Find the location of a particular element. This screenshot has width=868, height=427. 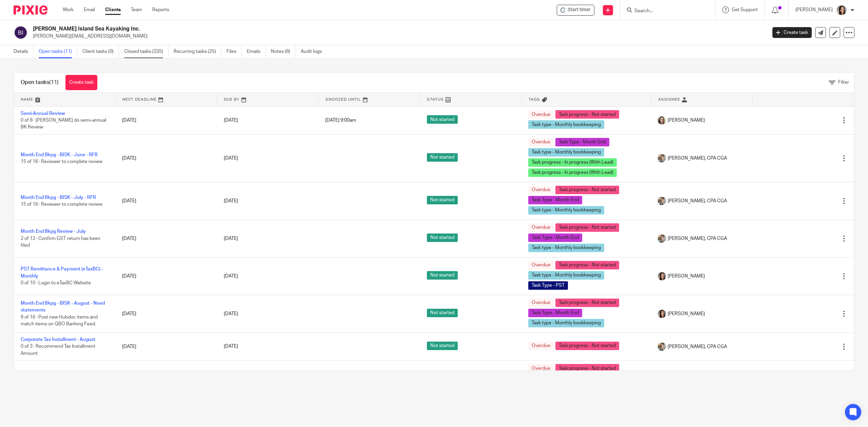

a: Corporate Tax Installment - August is located at coordinates (58, 339).